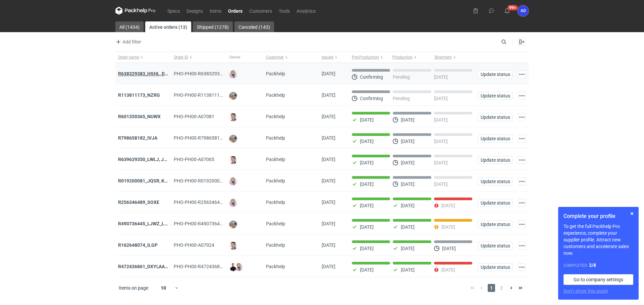 The width and height of the screenshot is (644, 305). Describe the element at coordinates (199, 58) in the screenshot. I see `button: Order ID` at that location.